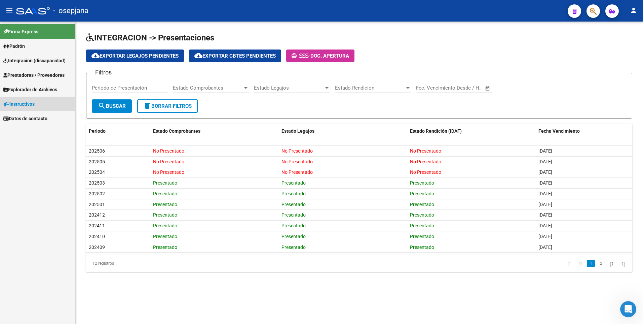  I want to click on button: Exportar Legajos Pendientes, so click(135, 55).